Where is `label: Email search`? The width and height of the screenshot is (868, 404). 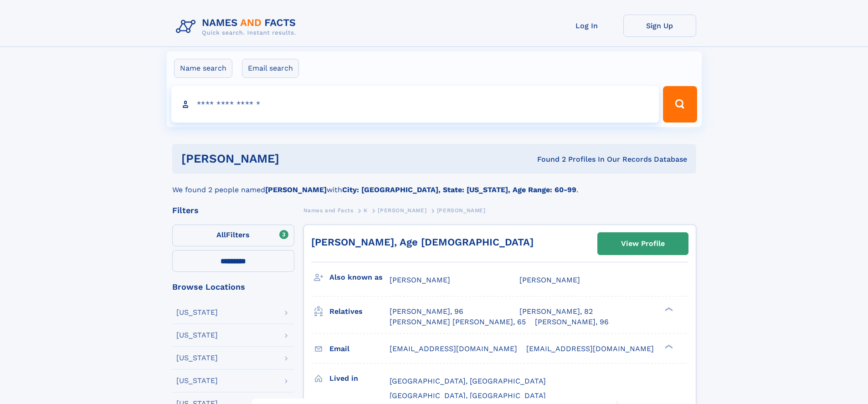
label: Email search is located at coordinates (270, 68).